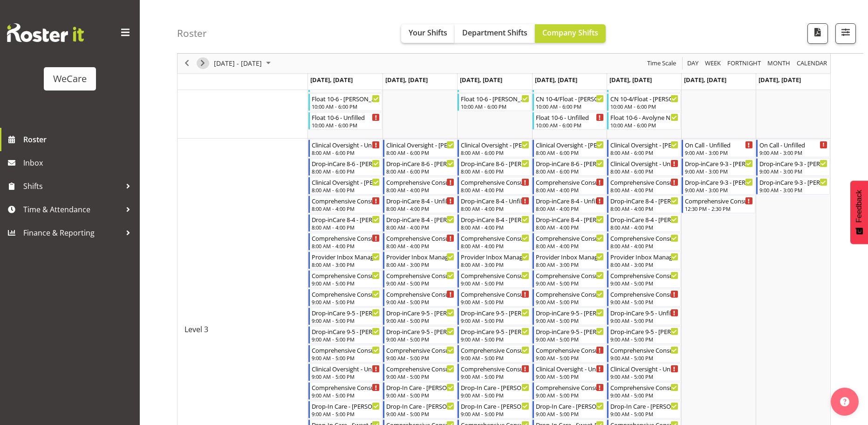 This screenshot has width=868, height=425. Describe the element at coordinates (494, 166) in the screenshot. I see `div: Level 3"s event - Drop-inCare 8-6 - Matthew Mckenzie Begin From Wednesday, October 8, 2025 at 8:0...` at that location.